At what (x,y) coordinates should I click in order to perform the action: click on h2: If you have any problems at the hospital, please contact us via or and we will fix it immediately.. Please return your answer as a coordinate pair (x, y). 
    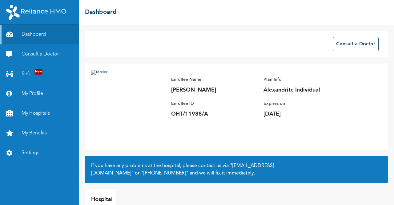
    Looking at the image, I should click on (237, 169).